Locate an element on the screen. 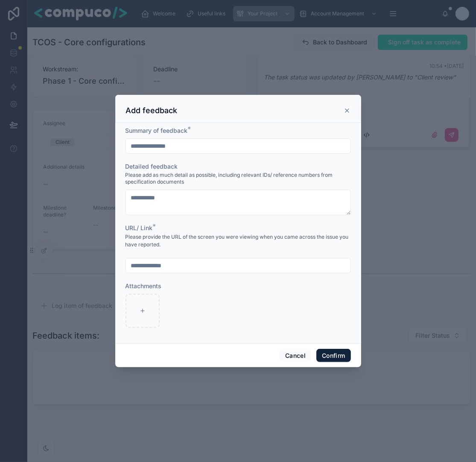  span: Please add as much detail as possible, including relevant IDs/ reference numbers from specificati... is located at coordinates (238, 179).